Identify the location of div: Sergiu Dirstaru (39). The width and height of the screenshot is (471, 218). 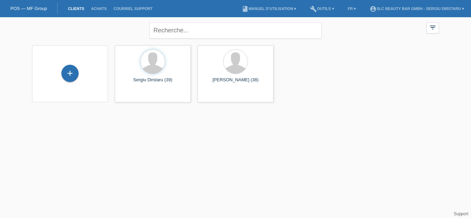
(153, 83).